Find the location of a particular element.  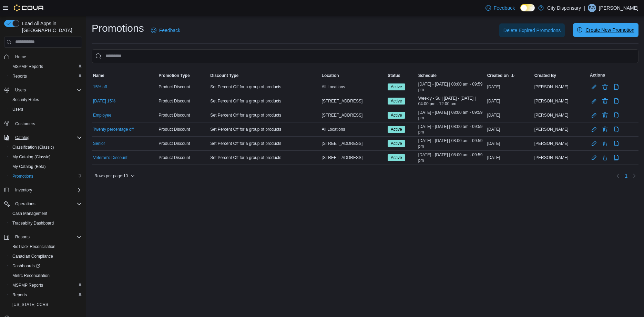

button: Name is located at coordinates (124, 76).